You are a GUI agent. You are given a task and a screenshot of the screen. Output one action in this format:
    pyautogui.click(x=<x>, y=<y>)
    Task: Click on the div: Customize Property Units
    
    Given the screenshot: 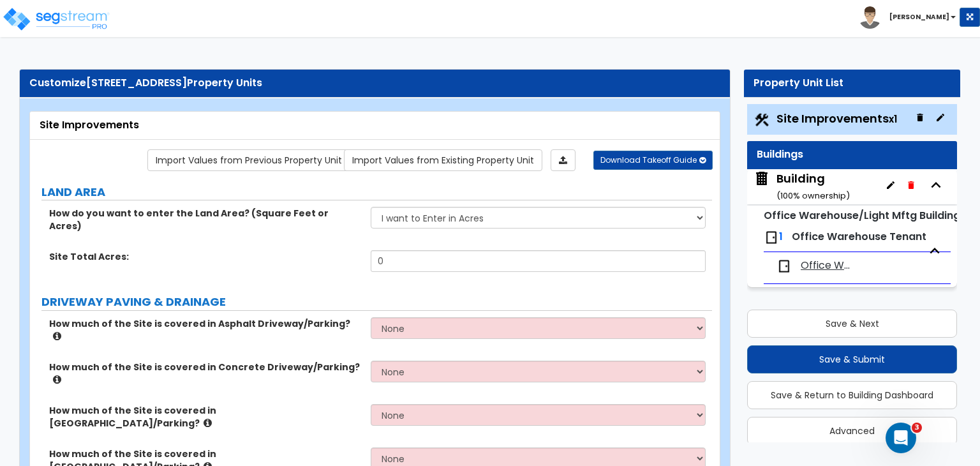 What is the action you would take?
    pyautogui.click(x=375, y=83)
    